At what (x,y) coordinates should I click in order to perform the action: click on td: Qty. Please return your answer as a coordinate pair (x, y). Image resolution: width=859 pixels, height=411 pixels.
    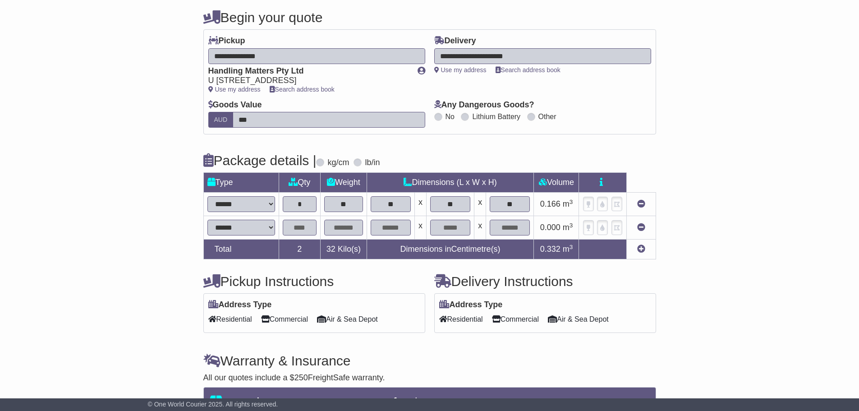
    Looking at the image, I should click on (299, 183).